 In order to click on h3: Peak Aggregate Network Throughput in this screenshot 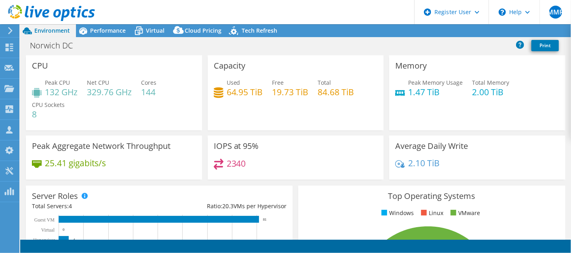, I will do `click(101, 146)`.